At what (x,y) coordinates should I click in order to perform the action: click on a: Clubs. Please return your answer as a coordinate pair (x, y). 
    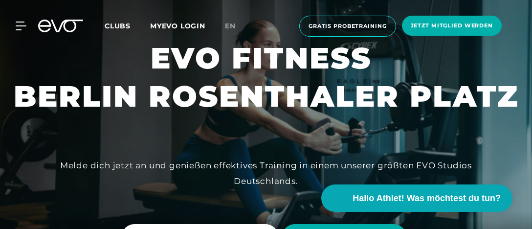
    Looking at the image, I should click on (127, 25).